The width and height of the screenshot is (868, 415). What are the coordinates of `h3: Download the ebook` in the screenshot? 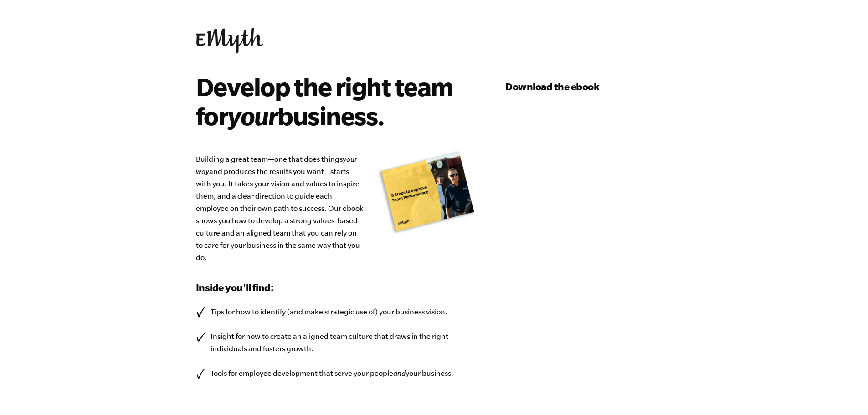 It's located at (589, 87).